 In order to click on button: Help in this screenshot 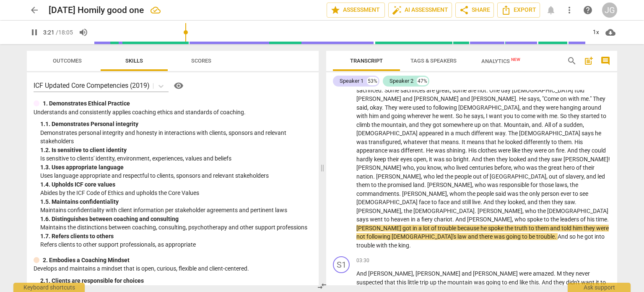, I will do `click(178, 86)`.